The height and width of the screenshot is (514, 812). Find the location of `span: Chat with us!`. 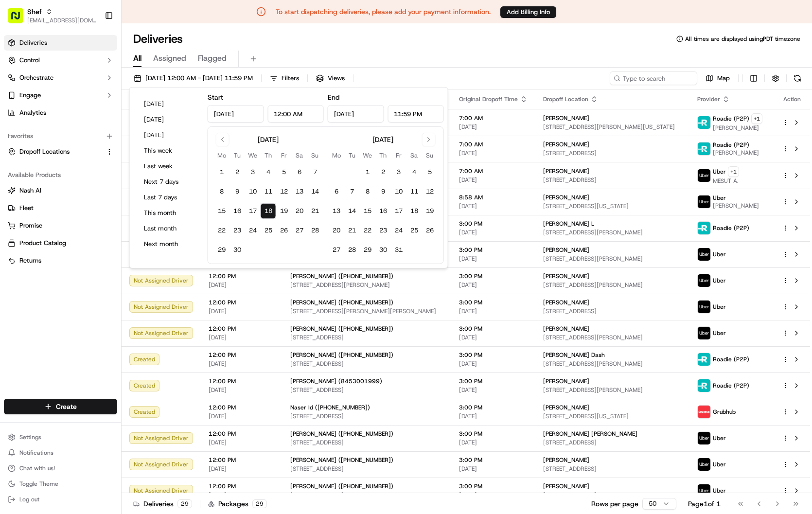

span: Chat with us! is located at coordinates (37, 468).